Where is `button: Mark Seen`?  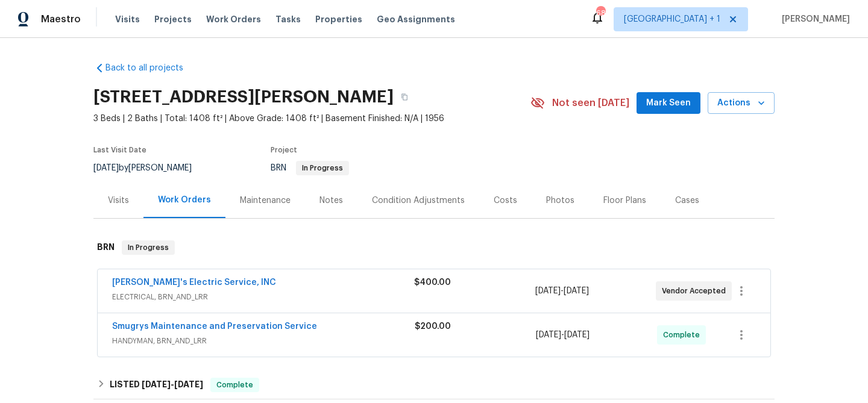
button: Mark Seen is located at coordinates (668, 103).